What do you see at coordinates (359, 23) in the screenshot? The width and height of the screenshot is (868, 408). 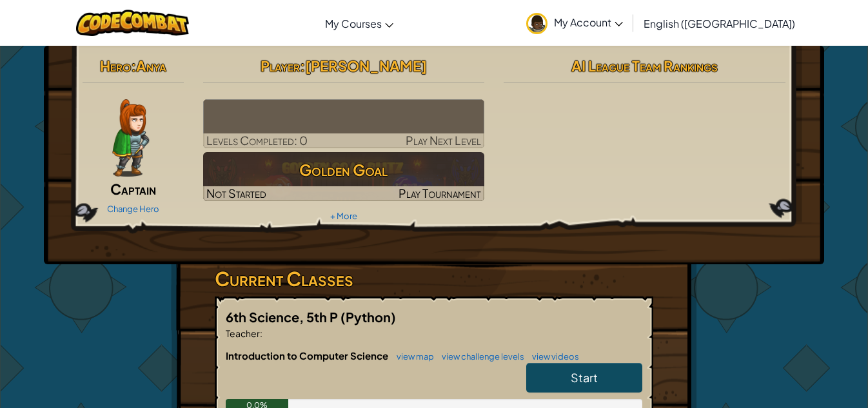 I see `a: My Courses` at bounding box center [359, 23].